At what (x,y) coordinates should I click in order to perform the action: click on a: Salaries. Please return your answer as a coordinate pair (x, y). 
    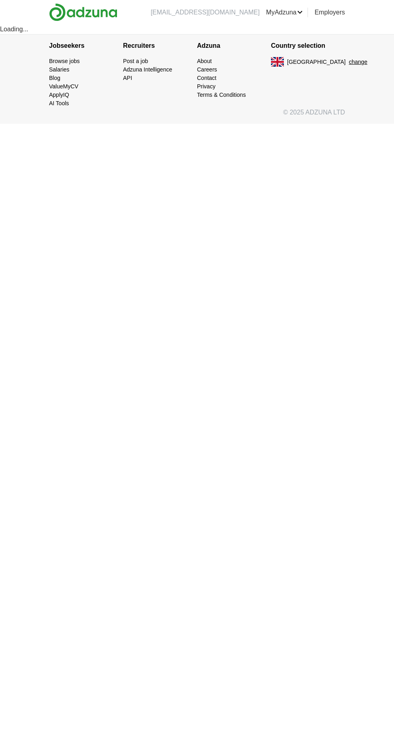
    Looking at the image, I should click on (59, 69).